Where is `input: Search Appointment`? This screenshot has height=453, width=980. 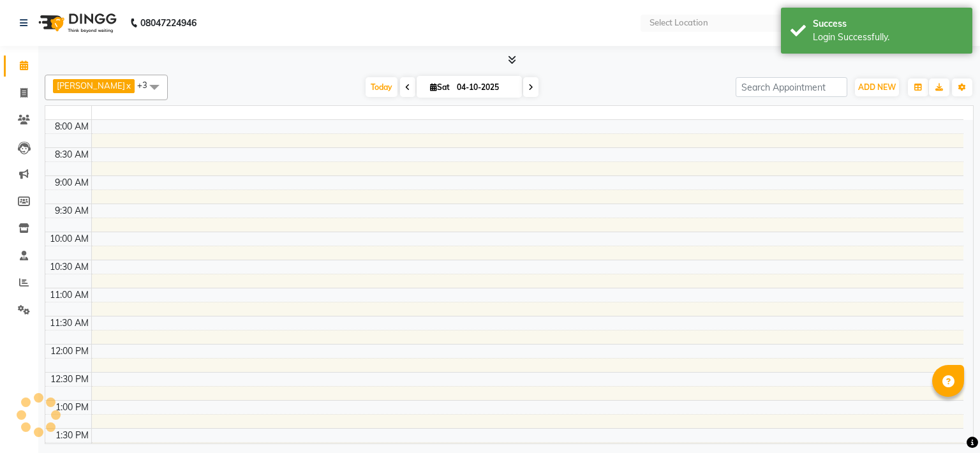
input: Search Appointment is located at coordinates (791, 87).